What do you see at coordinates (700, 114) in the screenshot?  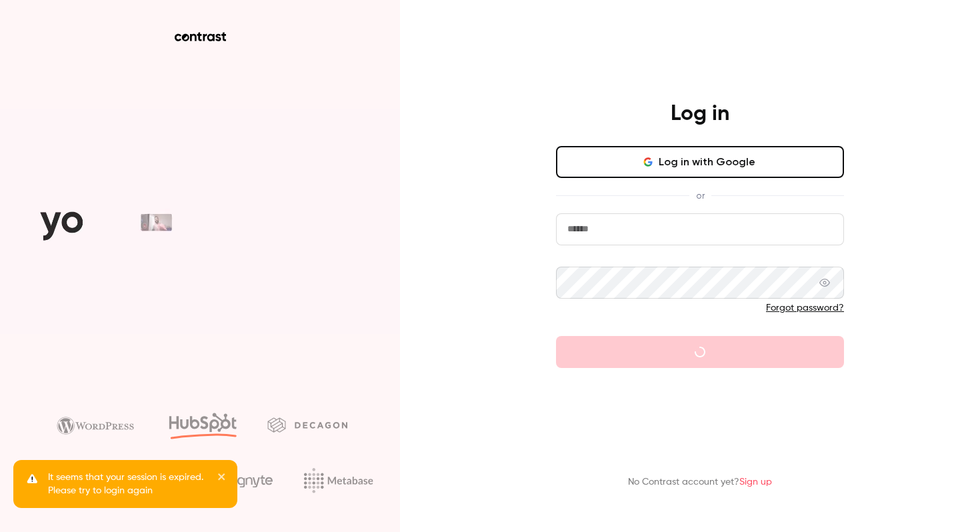 I see `h4: Log in` at bounding box center [700, 114].